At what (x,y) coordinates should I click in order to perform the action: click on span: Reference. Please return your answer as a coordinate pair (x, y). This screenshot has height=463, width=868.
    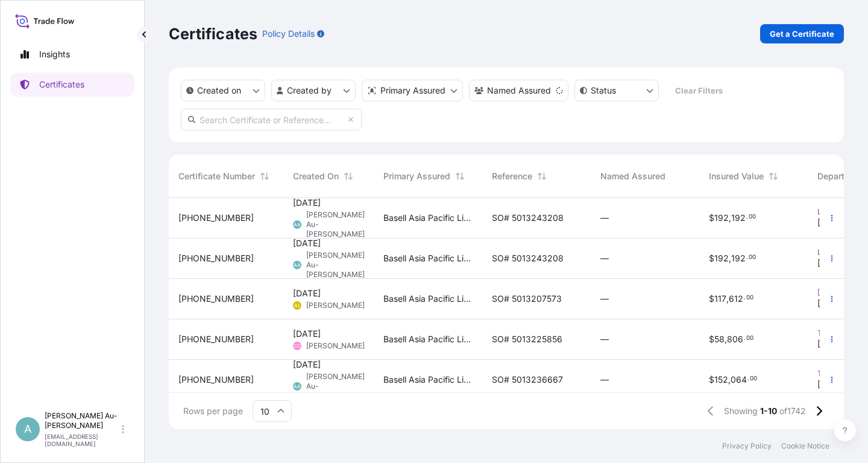
    Looking at the image, I should click on (512, 176).